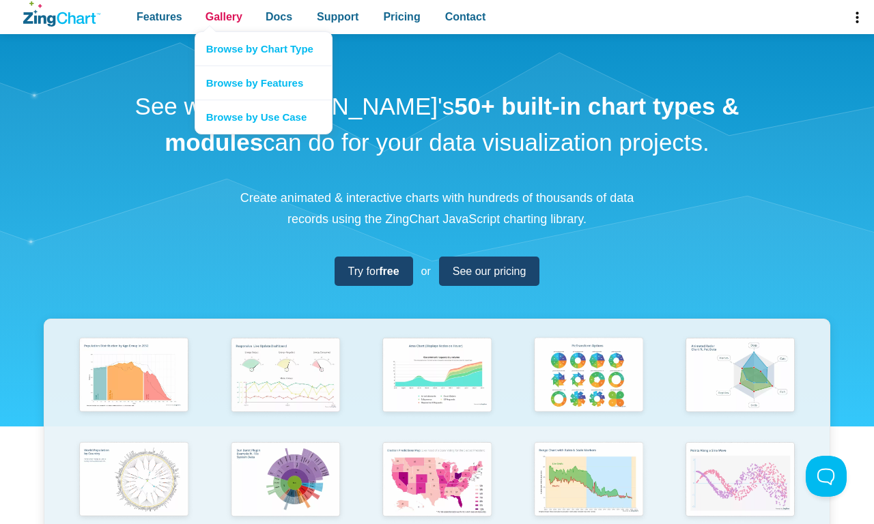 This screenshot has width=874, height=524. What do you see at coordinates (388, 271) in the screenshot?
I see `strong: free` at bounding box center [388, 271].